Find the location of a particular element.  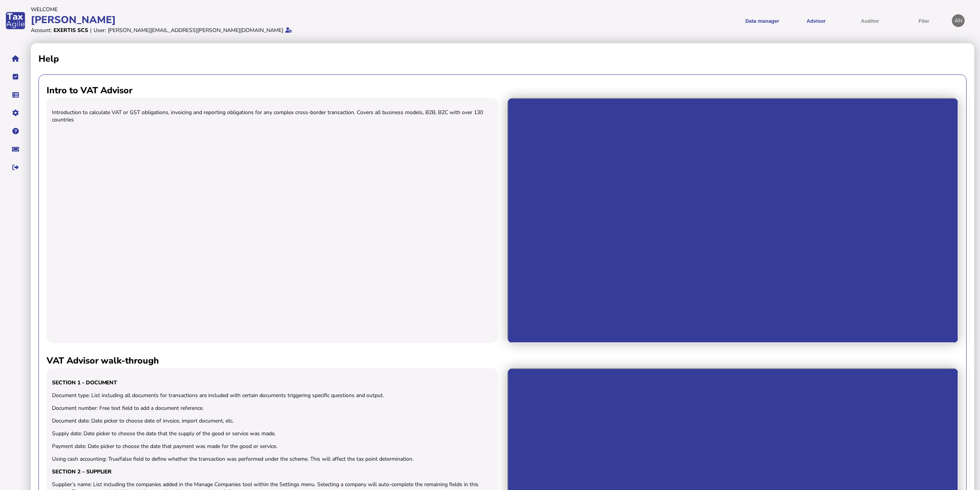

p: Supply date: Date picker to choose the date that the supply of the good or service was made. is located at coordinates (272, 433).